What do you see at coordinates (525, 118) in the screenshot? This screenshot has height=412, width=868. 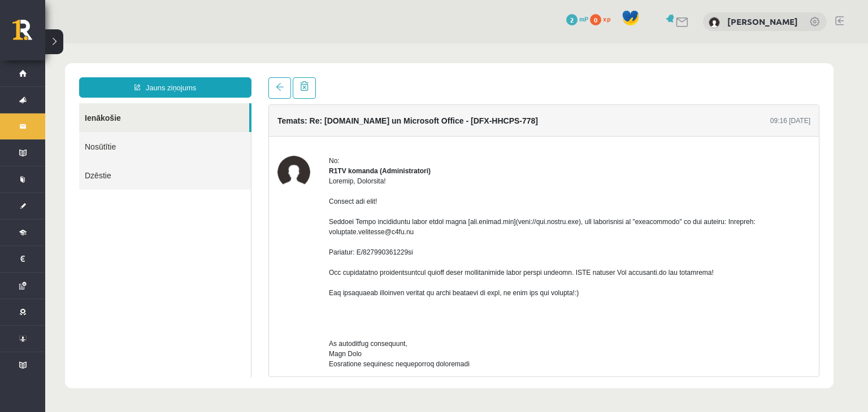 I see `div: No:` at bounding box center [525, 118].